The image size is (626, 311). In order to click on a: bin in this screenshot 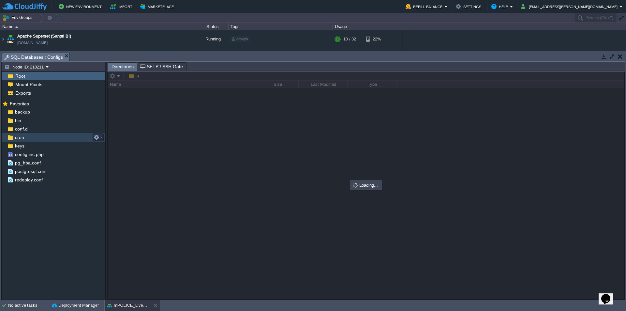, I will do `click(18, 120)`.